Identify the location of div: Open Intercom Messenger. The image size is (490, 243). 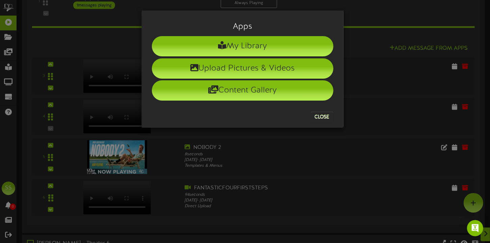
(476, 228).